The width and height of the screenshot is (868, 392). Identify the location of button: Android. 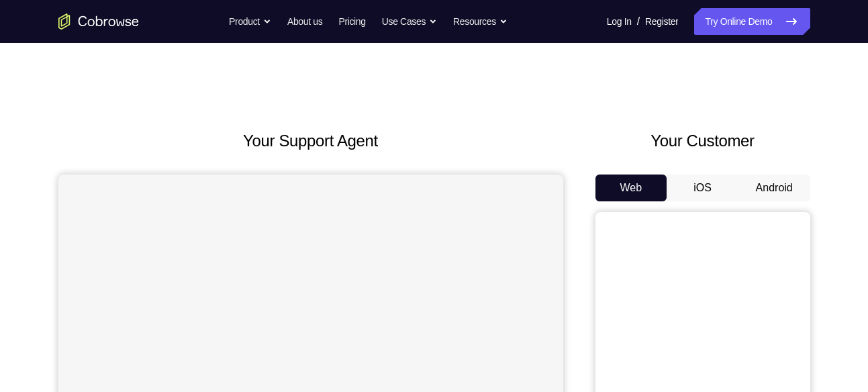
(774, 188).